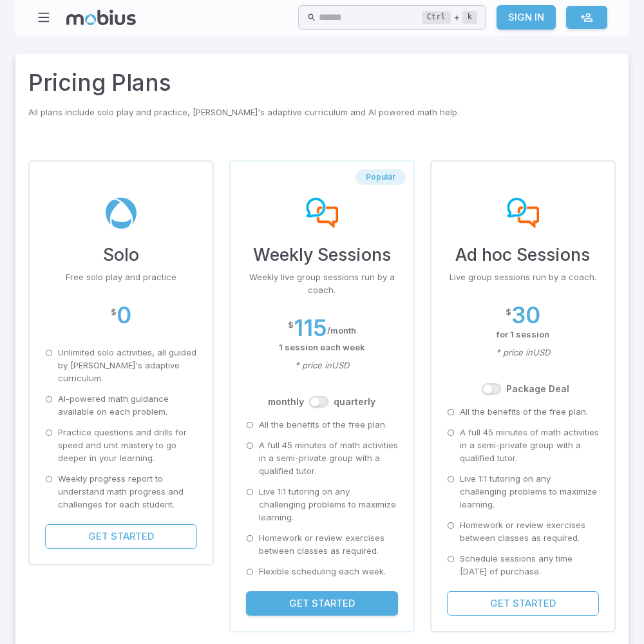 This screenshot has width=644, height=644. What do you see at coordinates (354, 402) in the screenshot?
I see `label: quarterly` at bounding box center [354, 402].